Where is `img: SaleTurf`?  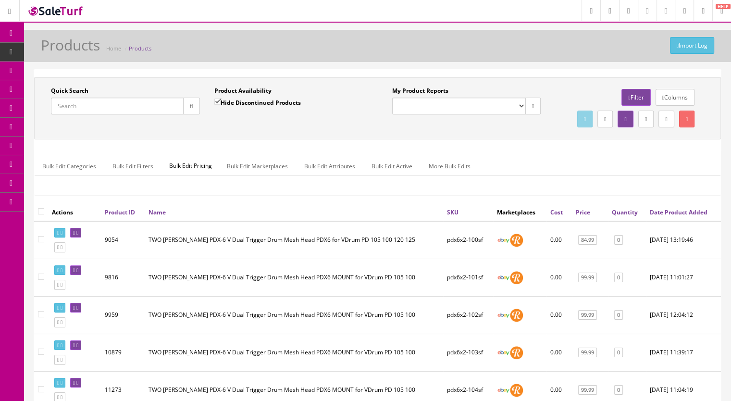
img: SaleTurf is located at coordinates (56, 11).